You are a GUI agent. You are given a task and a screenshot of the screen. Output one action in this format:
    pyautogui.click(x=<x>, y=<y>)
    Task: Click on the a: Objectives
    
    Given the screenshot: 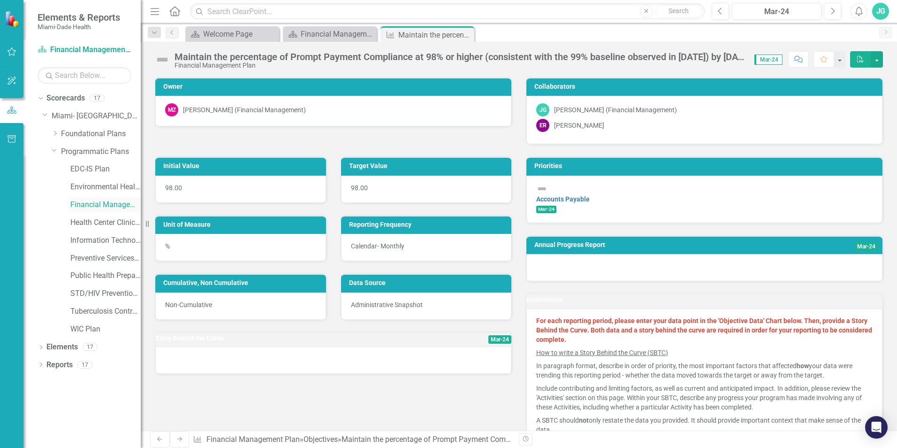 What is the action you would take?
    pyautogui.click(x=320, y=439)
    